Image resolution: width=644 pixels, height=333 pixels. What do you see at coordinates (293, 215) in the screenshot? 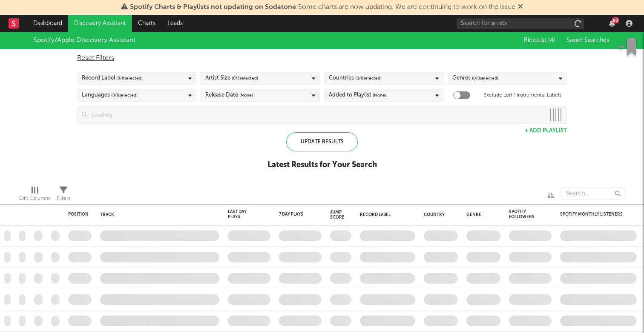
I see `div: 7 Day Plays` at bounding box center [293, 215].